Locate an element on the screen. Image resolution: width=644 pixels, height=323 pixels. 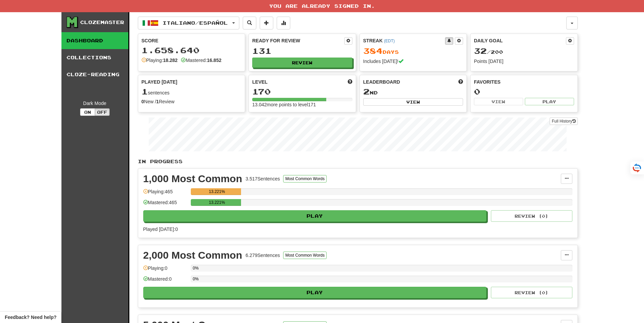
strong: 0 is located at coordinates (142, 102).